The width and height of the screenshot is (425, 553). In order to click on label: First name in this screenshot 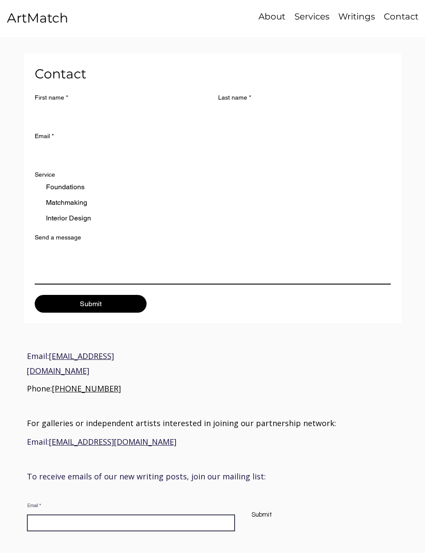, I will do `click(51, 98)`.